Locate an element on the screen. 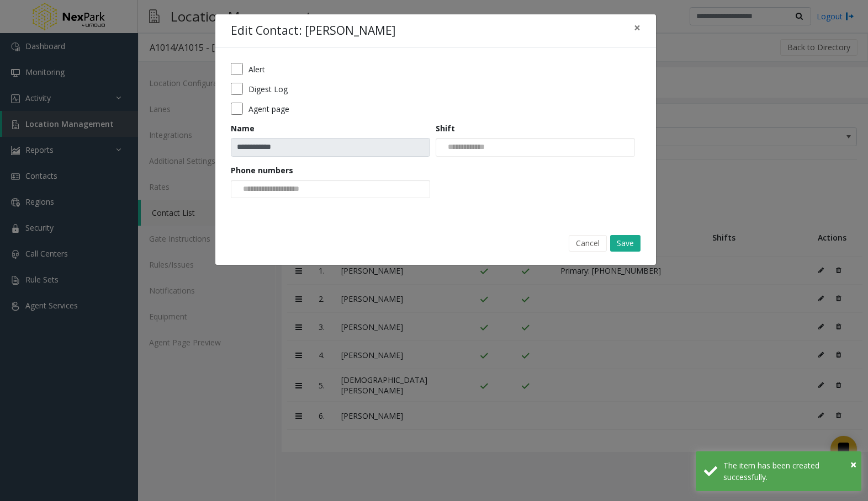 The image size is (868, 501). label: Alert is located at coordinates (257, 69).